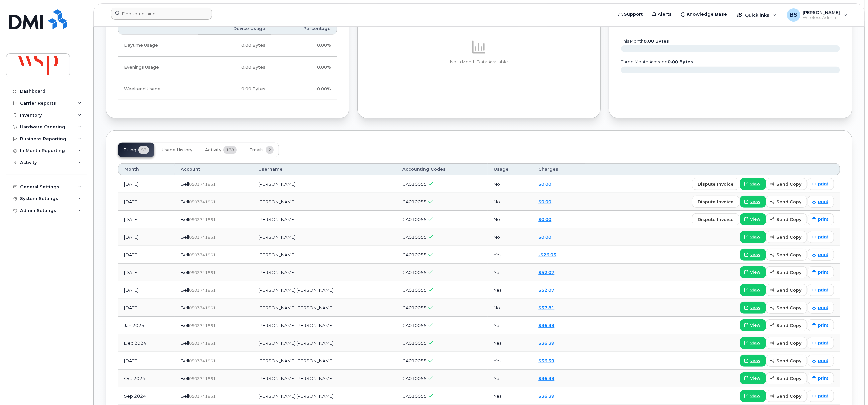 This screenshot has height=405, width=868. I want to click on td: Oct 2024, so click(147, 379).